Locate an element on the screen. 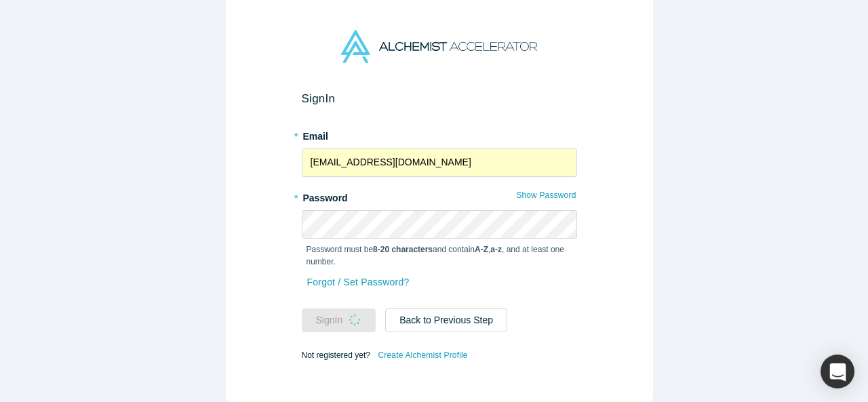 This screenshot has width=868, height=402. a: Forgot / Set Password? is located at coordinates (358, 282).